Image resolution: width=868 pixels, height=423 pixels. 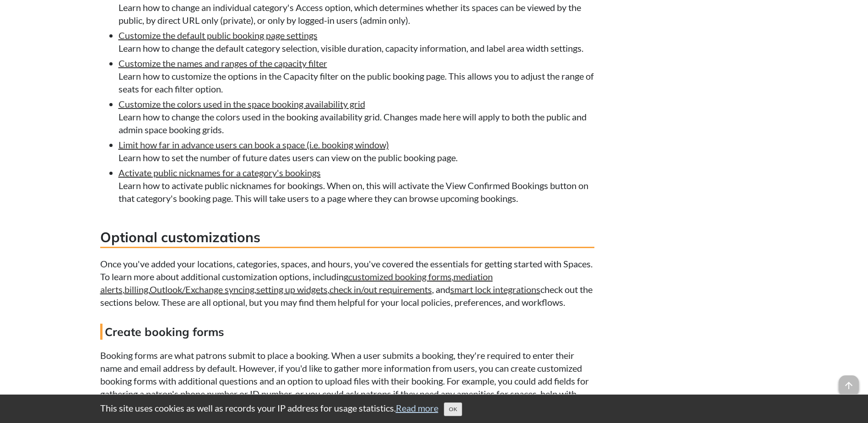 I want to click on div: This site uses cookies as well as records your IP address for usage statistics., so click(x=434, y=409).